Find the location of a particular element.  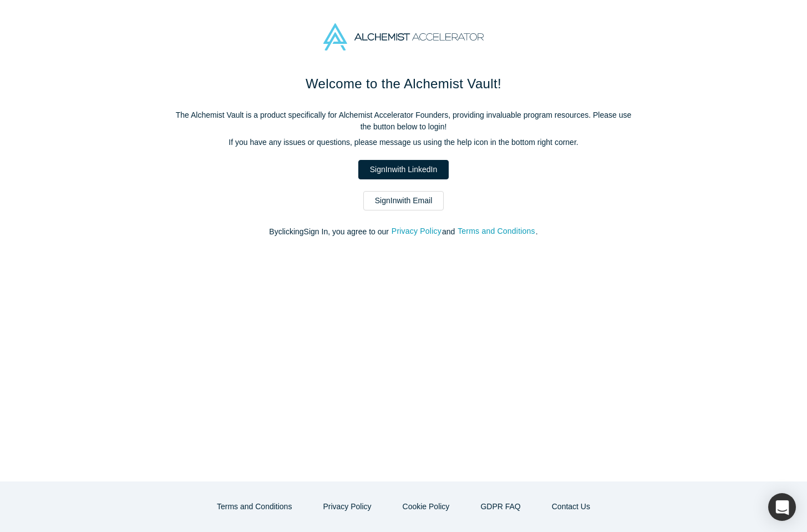

h1: Welcome to the Alchemist Vault! is located at coordinates (404, 84).